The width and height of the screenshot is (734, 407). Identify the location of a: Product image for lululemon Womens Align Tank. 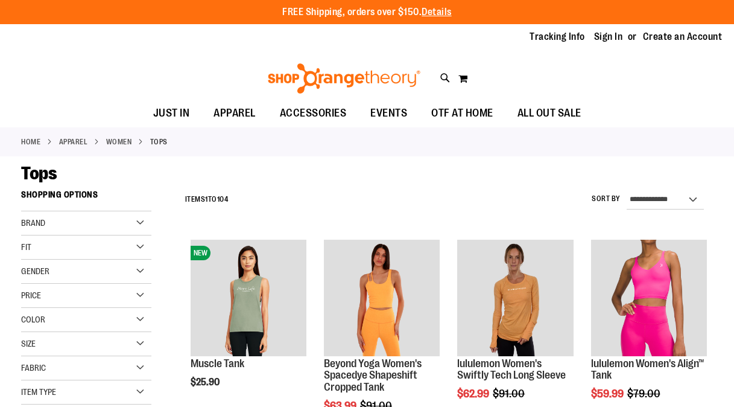
(649, 298).